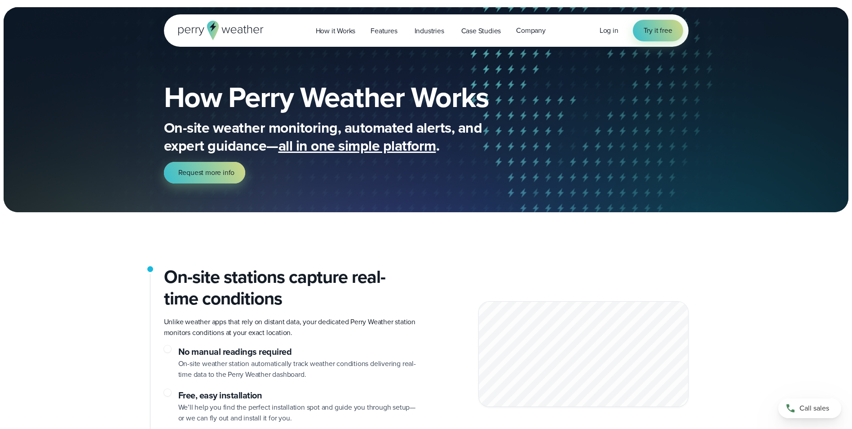 The height and width of the screenshot is (429, 852). I want to click on p: We’ll help you find the perfect installation spot and guide you through setup—or we can fly out a..., so click(299, 413).